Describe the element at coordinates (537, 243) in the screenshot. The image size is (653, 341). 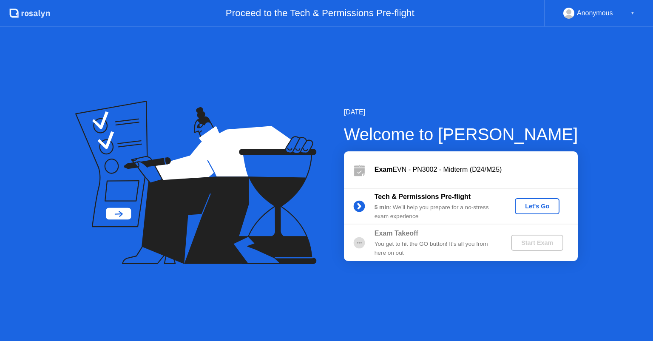
I see `button: Start Exam` at that location.